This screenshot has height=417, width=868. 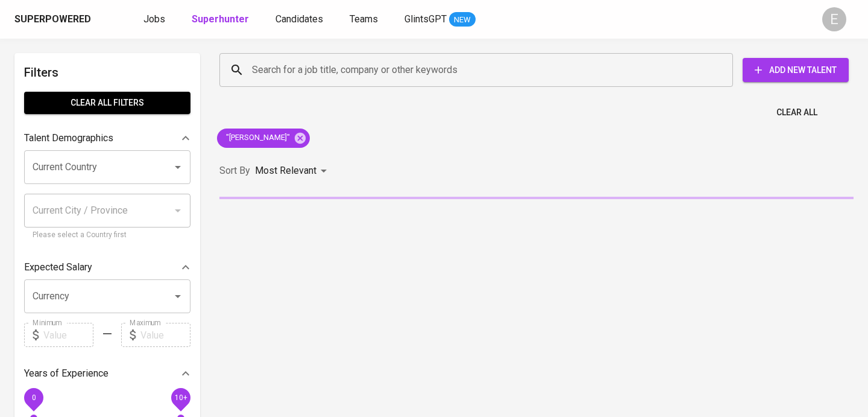 I want to click on button: Clear All filters, so click(x=108, y=103).